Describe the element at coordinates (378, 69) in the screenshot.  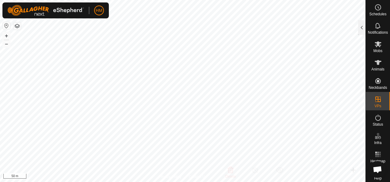
I see `span: Animals` at that location.